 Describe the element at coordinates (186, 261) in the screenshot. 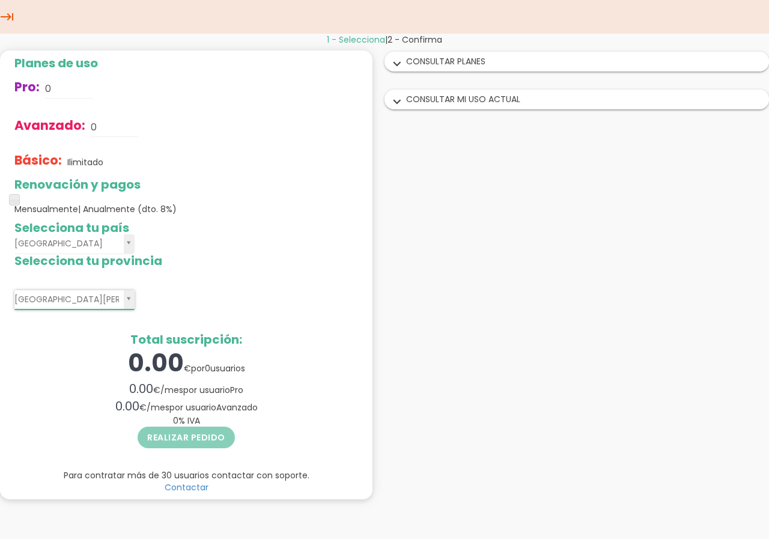

I see `h2: Selecciona tu provincia` at that location.